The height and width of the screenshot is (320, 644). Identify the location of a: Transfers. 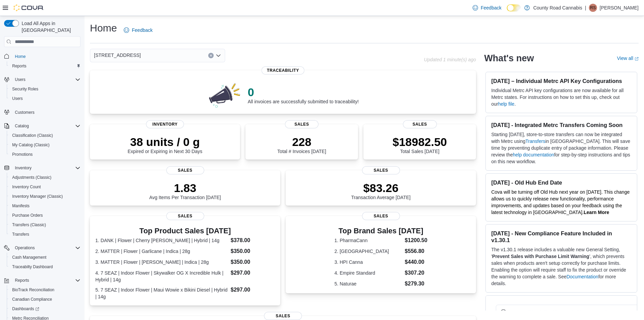
(535, 141).